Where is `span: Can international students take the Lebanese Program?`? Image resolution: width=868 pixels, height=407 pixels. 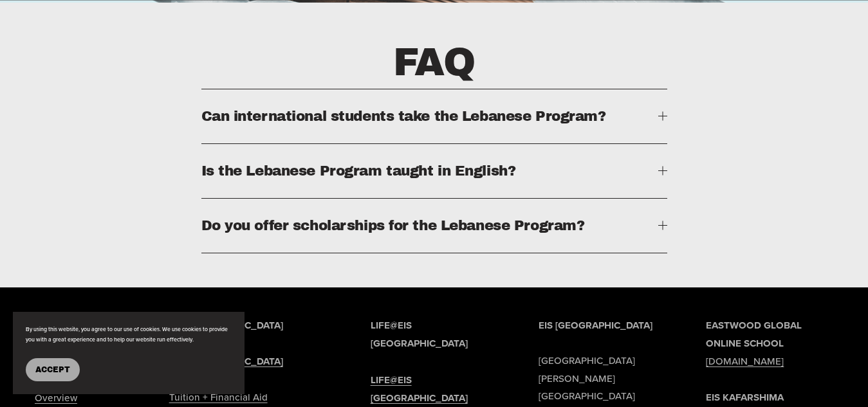 span: Can international students take the Lebanese Program? is located at coordinates (430, 116).